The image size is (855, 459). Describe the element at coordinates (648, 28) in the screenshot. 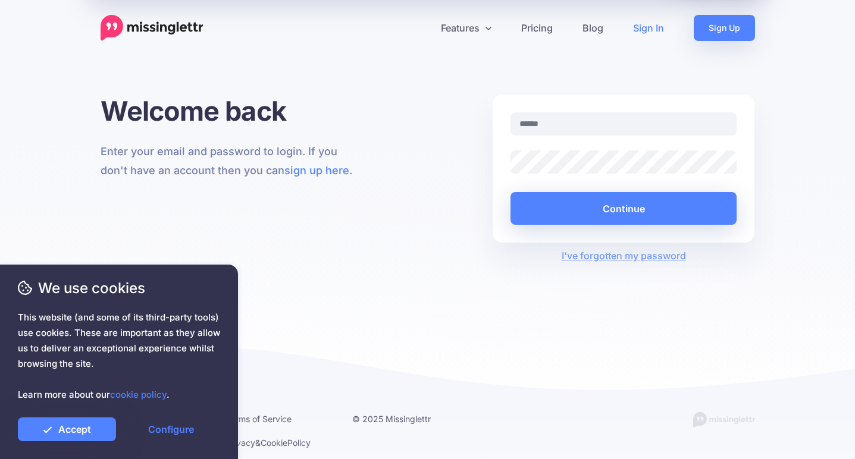

I see `a: Sign In` at that location.